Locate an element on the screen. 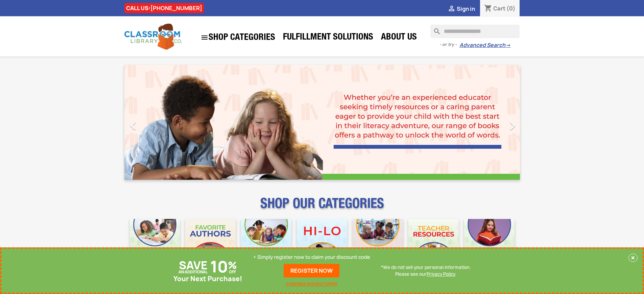  a: Advanced Search→ is located at coordinates (485, 45).